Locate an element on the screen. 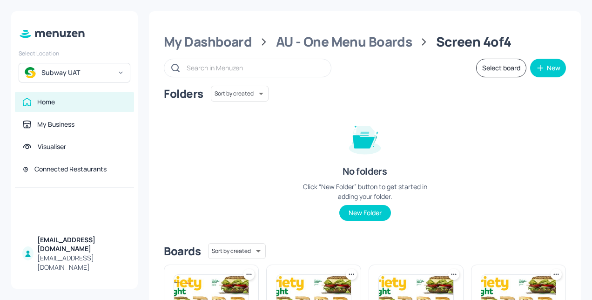  div: My Dashboard is located at coordinates (207, 42).